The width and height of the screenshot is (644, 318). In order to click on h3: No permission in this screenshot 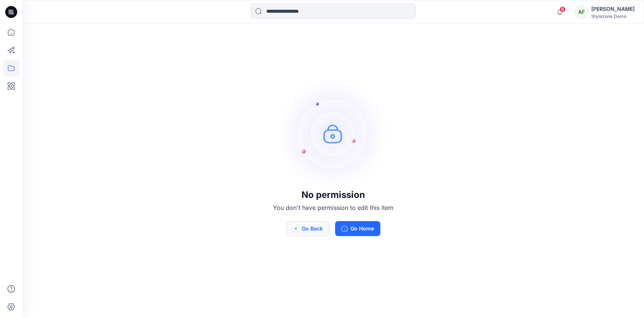, I will do `click(333, 195)`.